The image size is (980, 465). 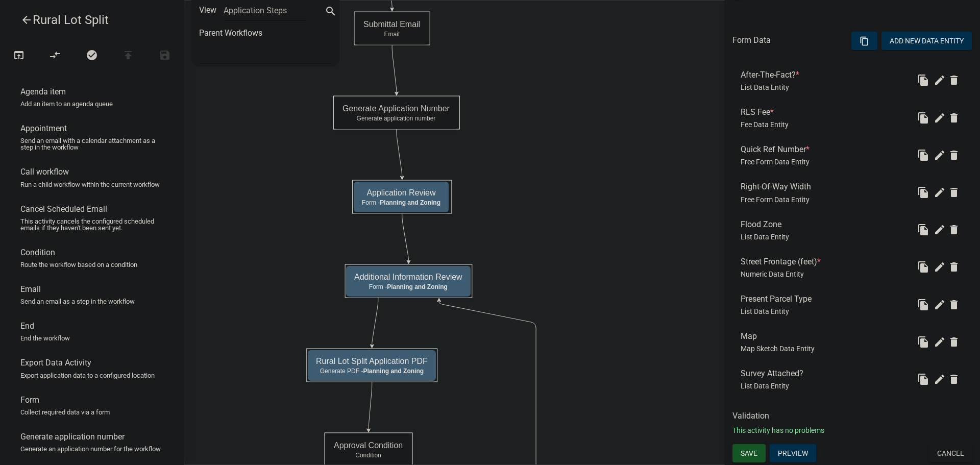 I want to click on h6: Email, so click(x=30, y=288).